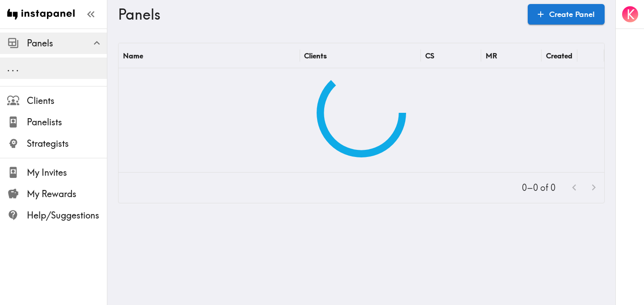 Image resolution: width=644 pixels, height=305 pixels. What do you see at coordinates (67, 122) in the screenshot?
I see `span: Panelists` at bounding box center [67, 122].